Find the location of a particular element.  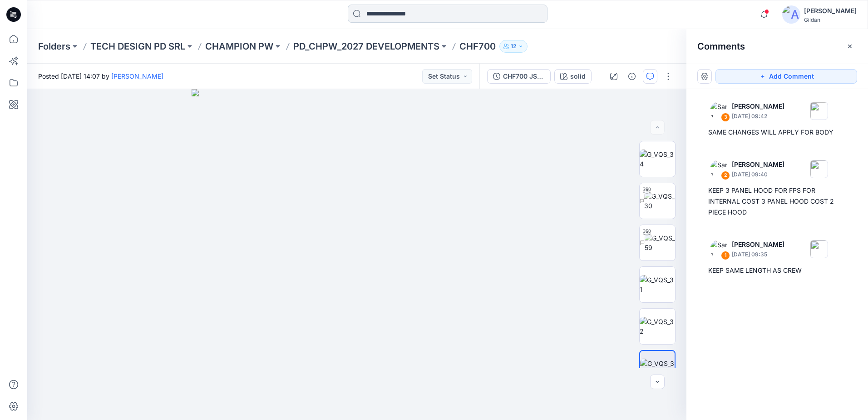

img: G_VQS_34 is located at coordinates (658, 159).